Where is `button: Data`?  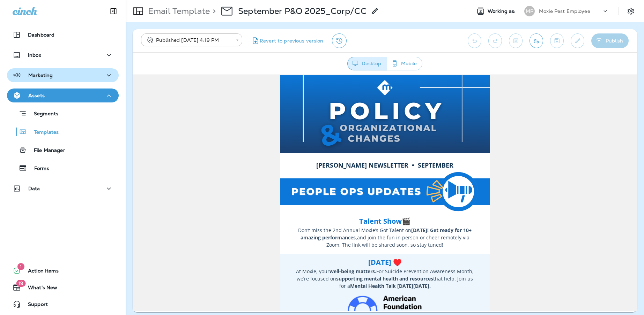 button: Data is located at coordinates (63, 188).